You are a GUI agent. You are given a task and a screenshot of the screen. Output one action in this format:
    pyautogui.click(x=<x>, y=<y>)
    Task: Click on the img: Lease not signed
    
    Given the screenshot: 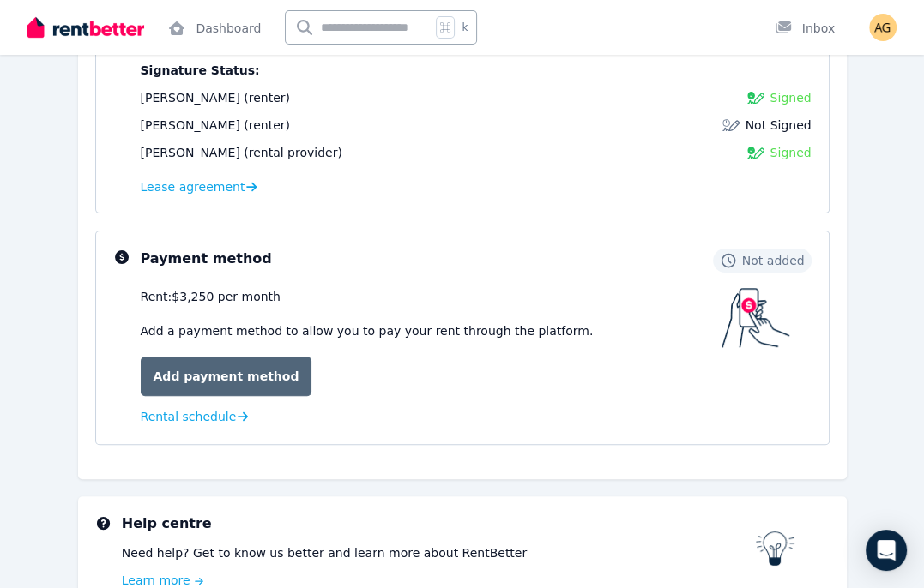 What is the action you would take?
    pyautogui.click(x=731, y=125)
    